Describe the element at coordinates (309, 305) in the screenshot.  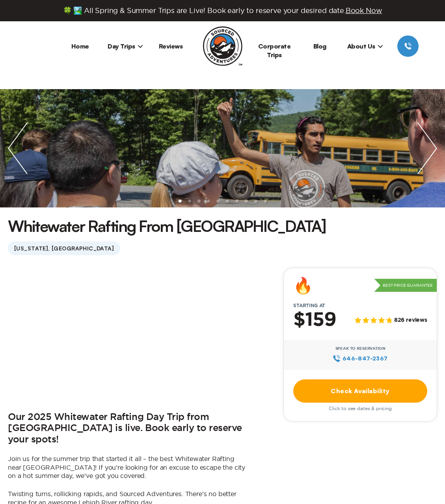
I see `span: Starting at` at that location.